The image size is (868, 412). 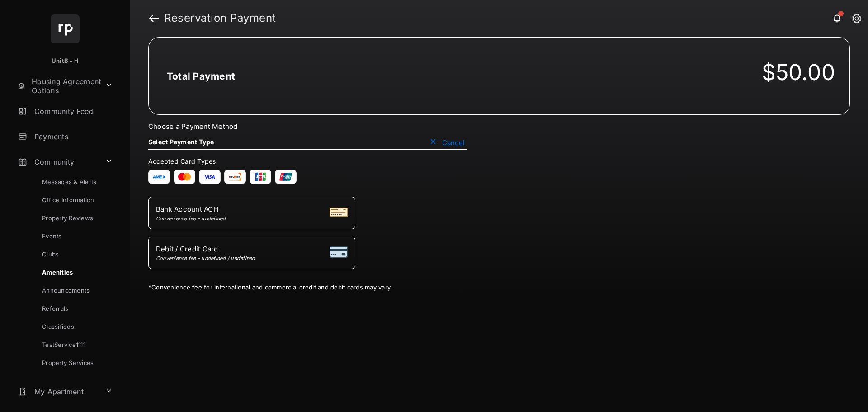 I want to click on span: Debit / Credit Card, so click(x=206, y=249).